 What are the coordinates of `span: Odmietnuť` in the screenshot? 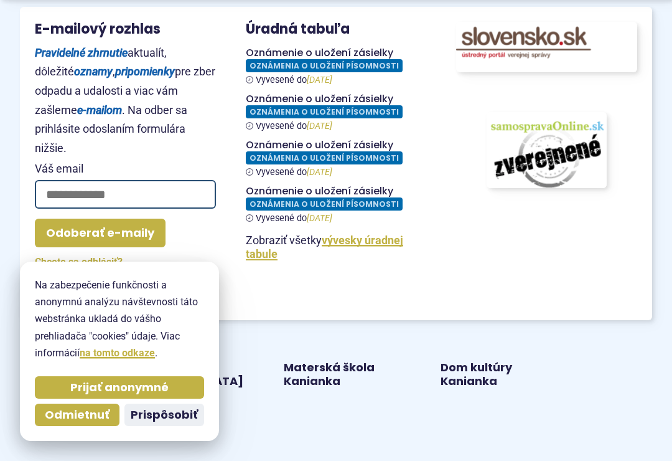 It's located at (77, 415).